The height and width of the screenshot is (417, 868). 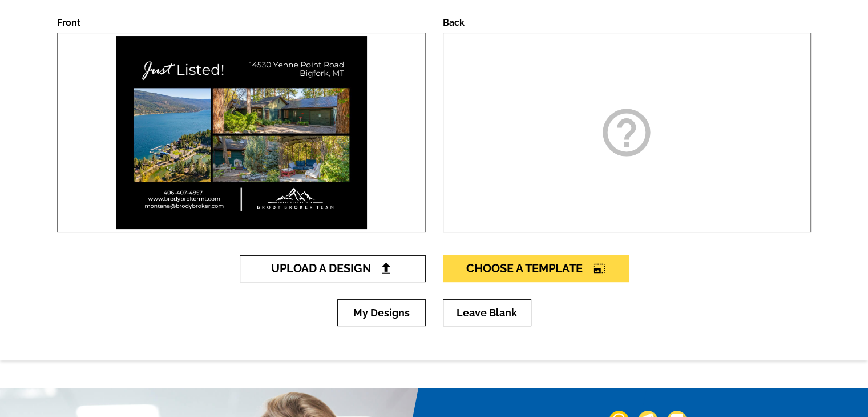 What do you see at coordinates (626, 132) in the screenshot?
I see `i: help_outline` at bounding box center [626, 132].